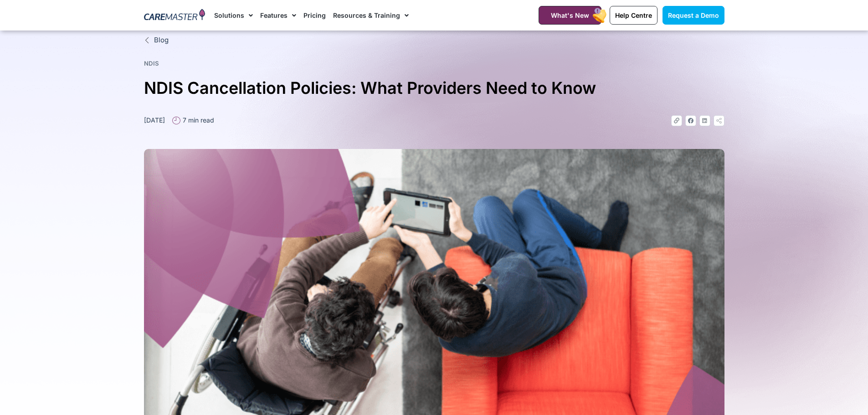 This screenshot has height=415, width=868. What do you see at coordinates (160, 40) in the screenshot?
I see `span: Blog` at bounding box center [160, 40].